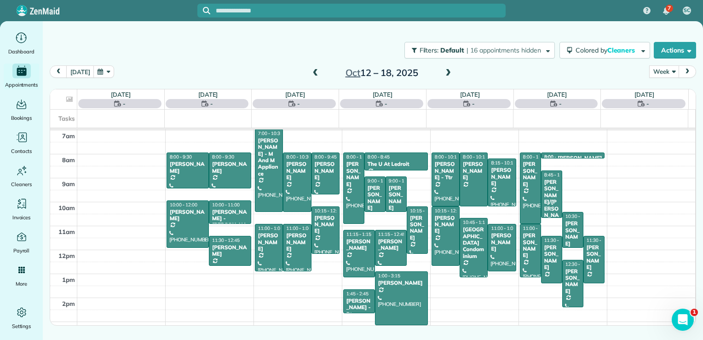 Image resolution: width=703 pixels, height=340 pixels. Describe the element at coordinates (326, 156) in the screenshot. I see `span: 8:00 - 9:45` at that location.